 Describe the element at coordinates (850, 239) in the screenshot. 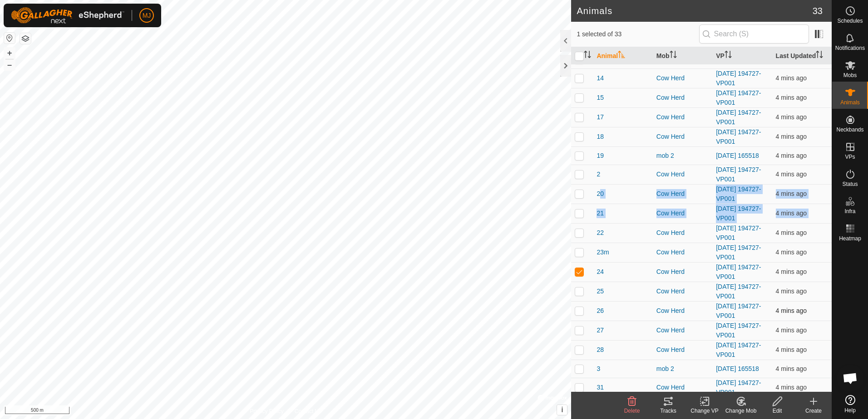

I see `span: Heatmap` at that location.